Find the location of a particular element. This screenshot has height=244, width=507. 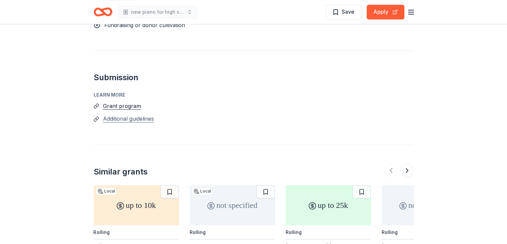

span: Fundraising or donor cultivation is located at coordinates (145, 25).